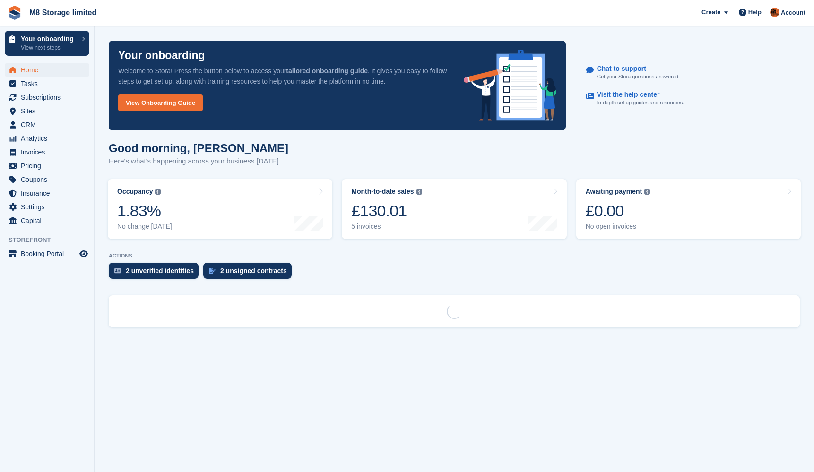 Image resolution: width=814 pixels, height=472 pixels. I want to click on div: Occupancy, so click(135, 191).